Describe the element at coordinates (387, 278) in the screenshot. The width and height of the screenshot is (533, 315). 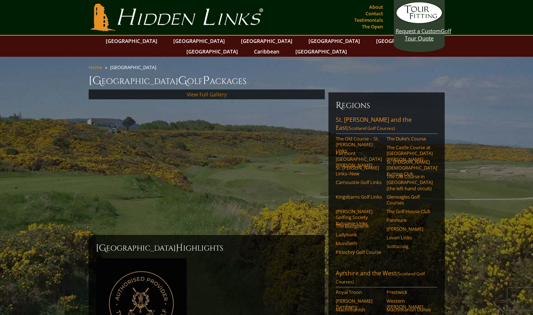
I see `a: Ayrshire and the West(Scotland Golf Courses)` at that location.